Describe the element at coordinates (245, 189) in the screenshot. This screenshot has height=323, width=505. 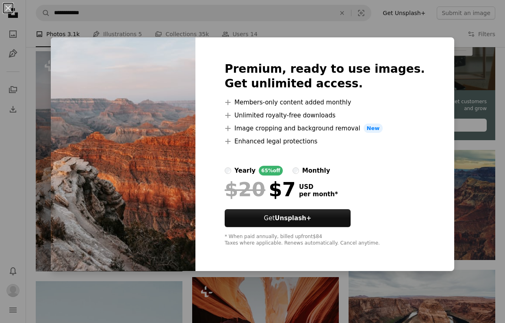
I see `span: $20` at that location.